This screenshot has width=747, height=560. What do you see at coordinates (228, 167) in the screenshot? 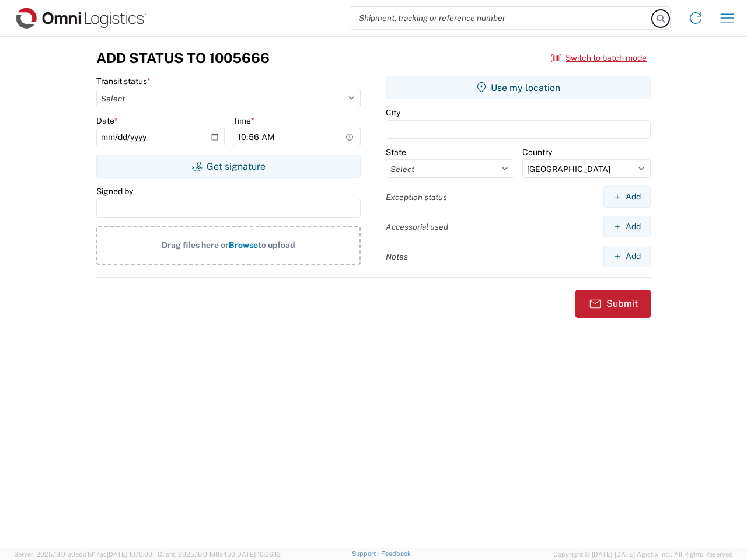
I see `button: Get signature` at bounding box center [228, 167].